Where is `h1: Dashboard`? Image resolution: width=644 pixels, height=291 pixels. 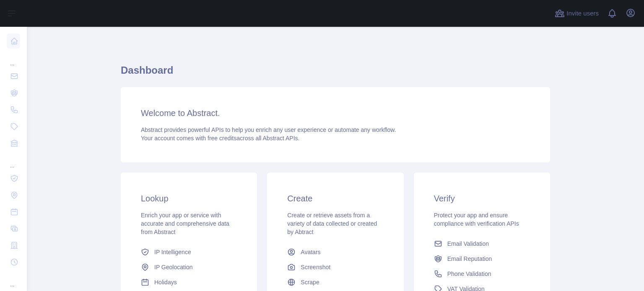 h1: Dashboard is located at coordinates (336, 74).